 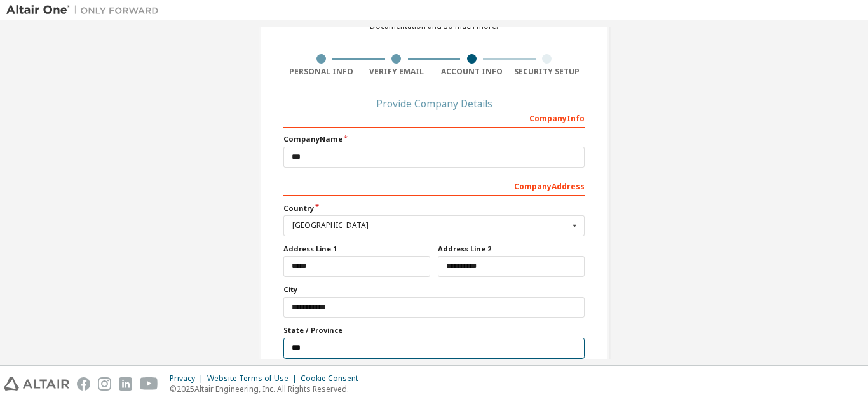 What do you see at coordinates (333, 378) in the screenshot?
I see `div: Cookie Consent` at bounding box center [333, 378].